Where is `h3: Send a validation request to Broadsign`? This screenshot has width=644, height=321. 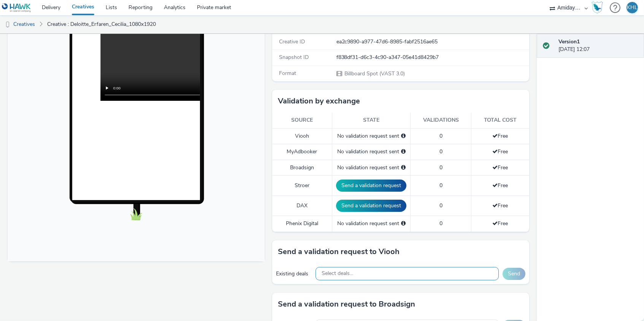 h3: Send a validation request to Broadsign is located at coordinates (346, 304).